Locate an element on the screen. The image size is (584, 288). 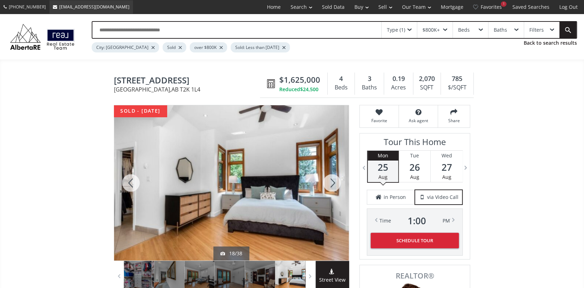
div: Tue is located at coordinates (414, 156).